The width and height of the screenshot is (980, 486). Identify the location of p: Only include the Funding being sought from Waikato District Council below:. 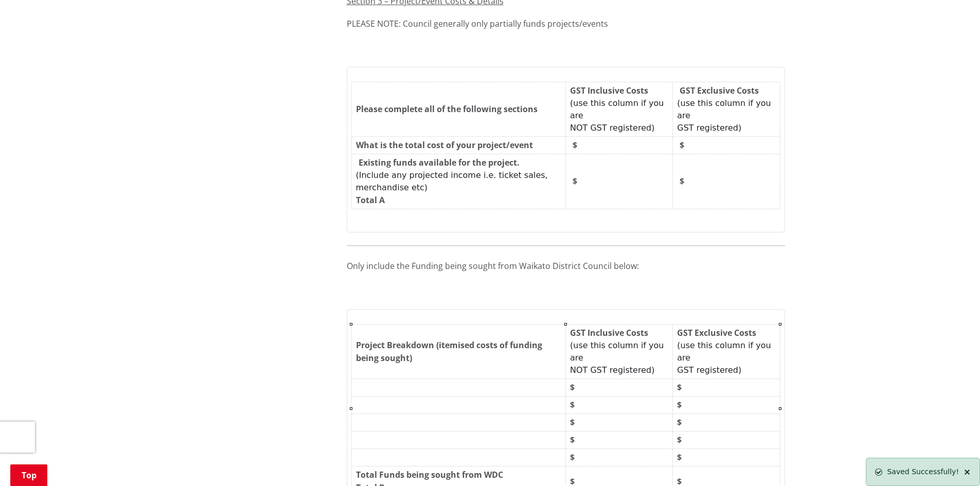
(565, 266).